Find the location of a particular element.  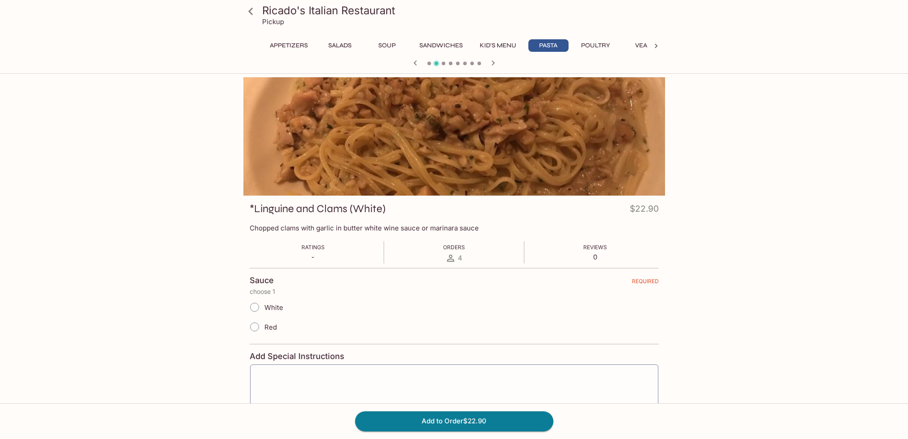

button: Salads is located at coordinates (340, 46).